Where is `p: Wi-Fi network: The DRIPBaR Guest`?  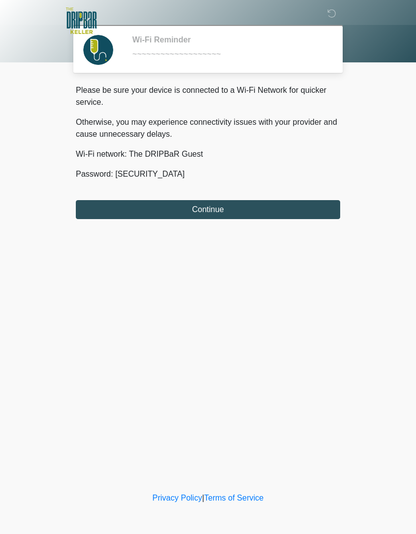 p: Wi-Fi network: The DRIPBaR Guest is located at coordinates (208, 154).